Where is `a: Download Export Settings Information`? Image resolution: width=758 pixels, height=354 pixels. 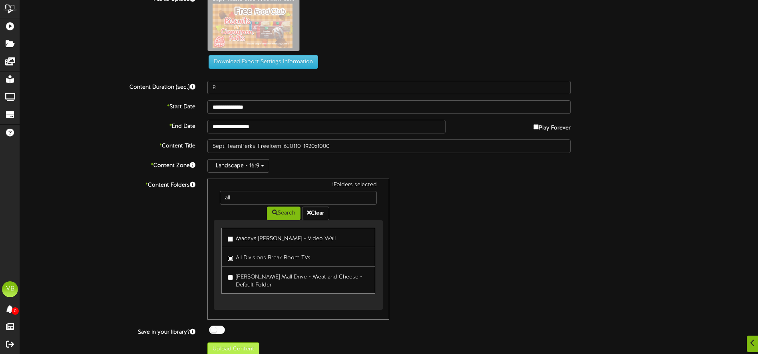
a: Download Export Settings Information is located at coordinates (261, 62).